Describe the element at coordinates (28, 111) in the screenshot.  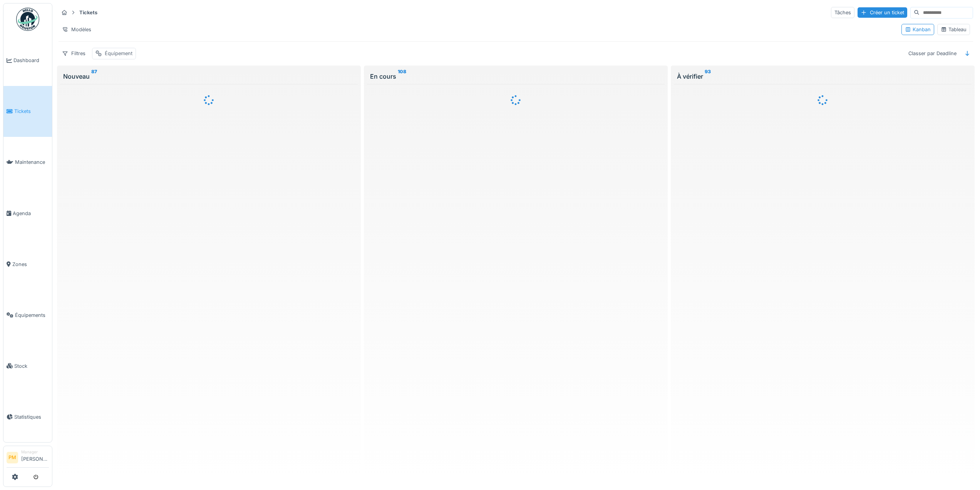
I see `a: Tickets` at that location.